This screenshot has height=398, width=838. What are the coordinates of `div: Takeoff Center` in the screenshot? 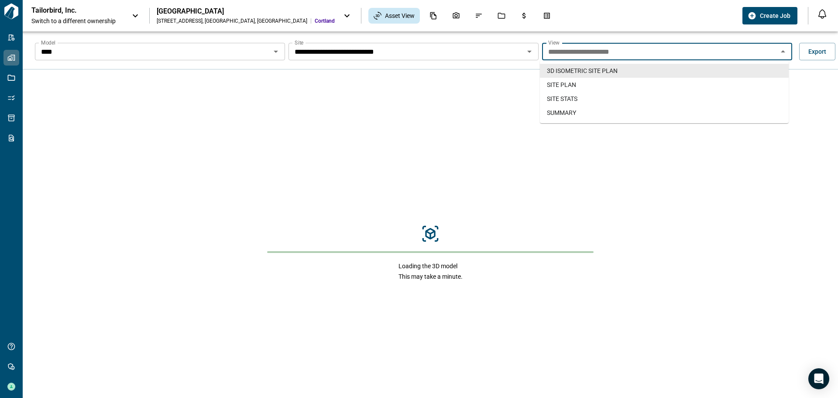 It's located at (547, 16).